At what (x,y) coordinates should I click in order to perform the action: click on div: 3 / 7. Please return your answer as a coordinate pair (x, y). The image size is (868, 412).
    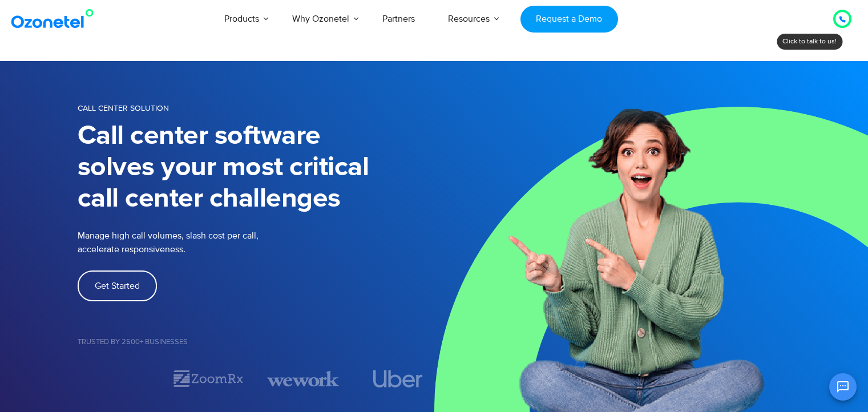
    Looking at the image, I should click on (303, 378).